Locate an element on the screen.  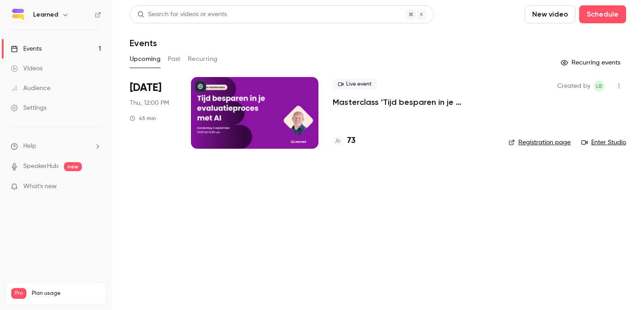
a: Enter Studio is located at coordinates (604, 143).